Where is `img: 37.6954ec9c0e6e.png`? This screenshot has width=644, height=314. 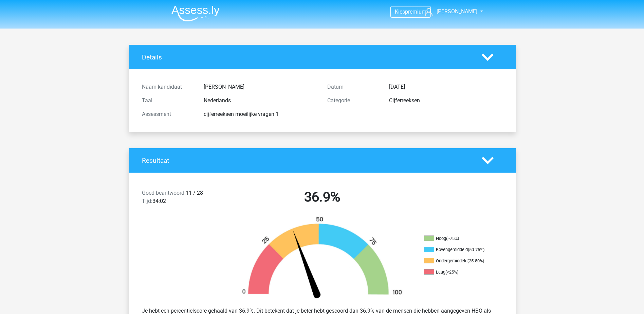 img: 37.6954ec9c0e6e.png is located at coordinates (322, 258).